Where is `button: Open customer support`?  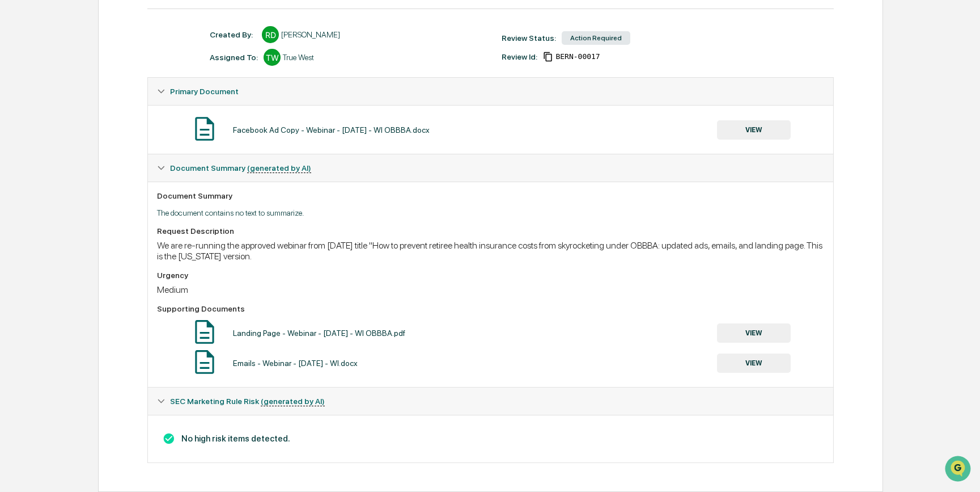
button: Open customer support is located at coordinates (14, 14).